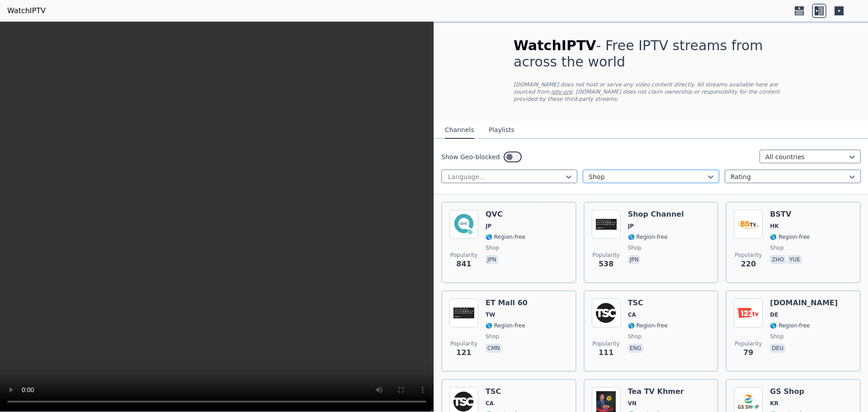  I want to click on h6: Shop Channel, so click(656, 215).